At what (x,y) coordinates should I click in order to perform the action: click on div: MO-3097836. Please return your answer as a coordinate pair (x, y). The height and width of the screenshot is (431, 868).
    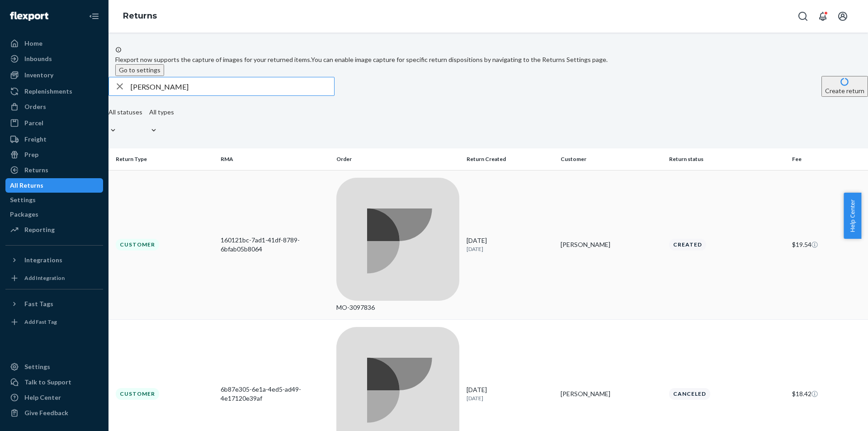
    Looking at the image, I should click on (398, 307).